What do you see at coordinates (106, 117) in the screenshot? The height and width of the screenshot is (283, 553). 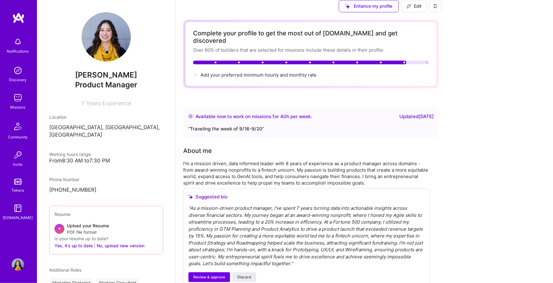 I see `div: Location` at bounding box center [106, 117].